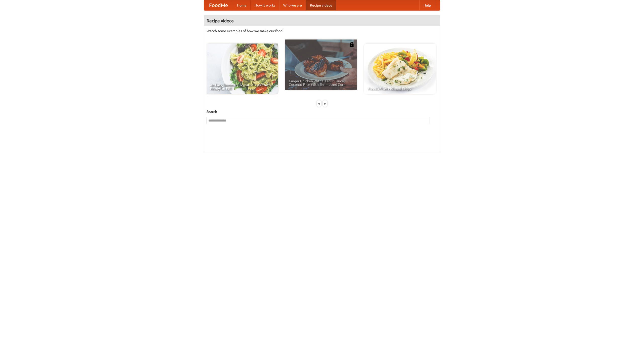  I want to click on span: French Fries Fish and Chips, so click(400, 89).